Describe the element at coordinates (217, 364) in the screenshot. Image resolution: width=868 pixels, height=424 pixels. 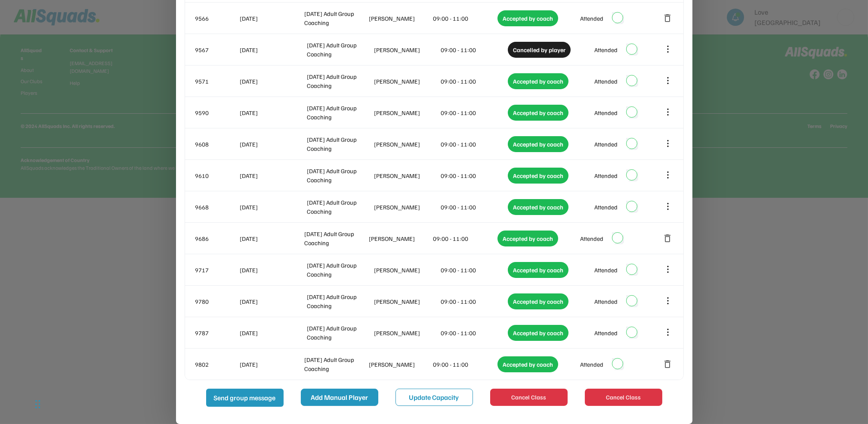
I see `div: 9802` at that location.